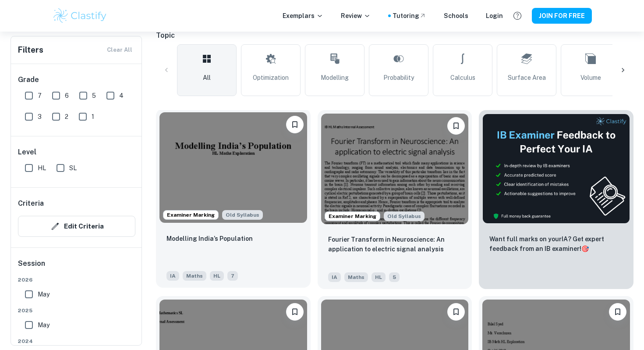  I want to click on h6: Filters, so click(31, 50).